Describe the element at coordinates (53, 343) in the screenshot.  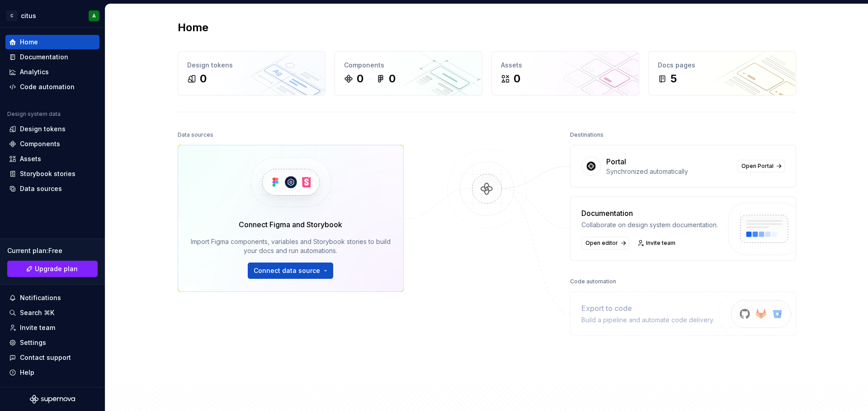
I see `a: Settings` at that location.